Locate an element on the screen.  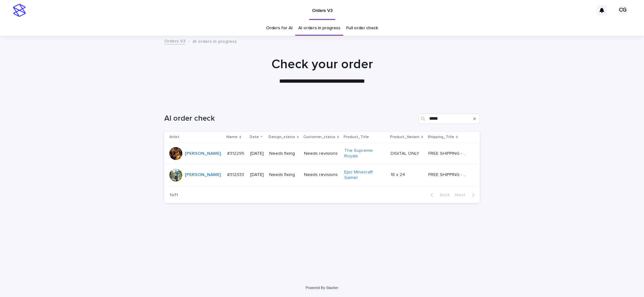
p: Name is located at coordinates (232, 137).